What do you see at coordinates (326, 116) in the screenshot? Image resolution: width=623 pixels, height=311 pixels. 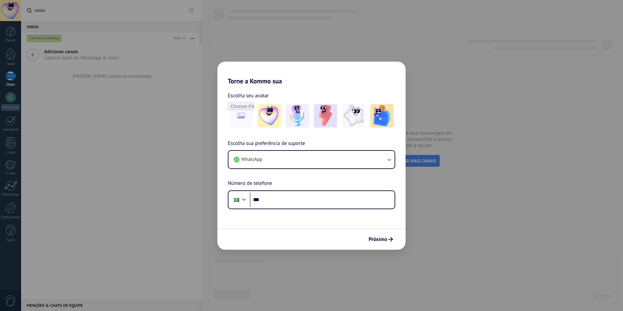 I see `img: -3.jpeg` at bounding box center [326, 116].